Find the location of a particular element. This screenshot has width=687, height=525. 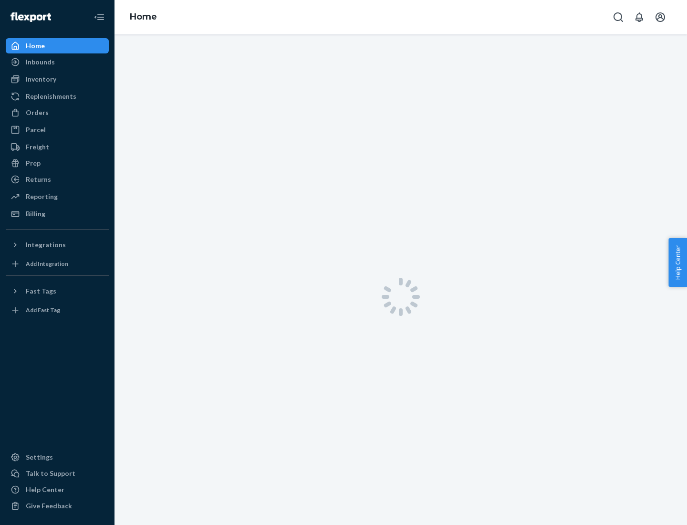

a: Prep is located at coordinates (57, 163).